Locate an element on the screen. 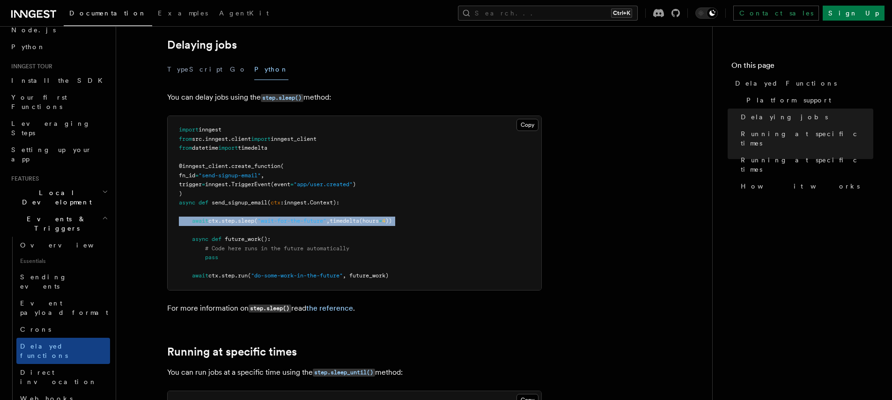  p: You can delay jobs using the method: is located at coordinates (354, 97).